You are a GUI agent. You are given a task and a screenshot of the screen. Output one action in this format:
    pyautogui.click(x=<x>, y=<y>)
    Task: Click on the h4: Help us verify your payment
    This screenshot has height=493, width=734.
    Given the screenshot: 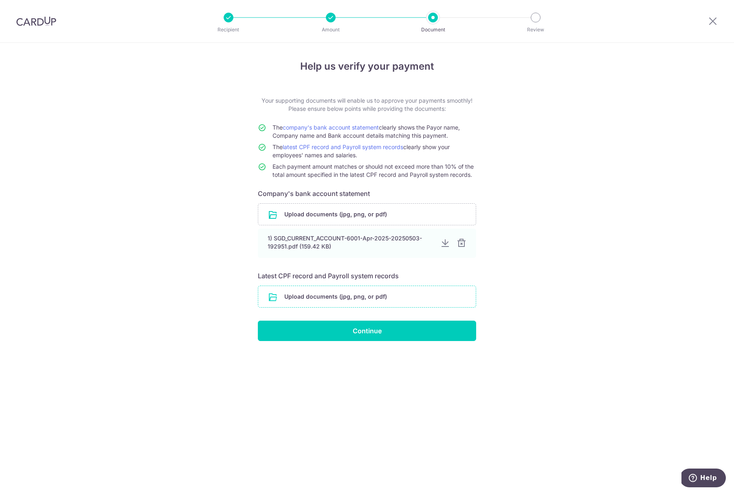 What is the action you would take?
    pyautogui.click(x=367, y=66)
    